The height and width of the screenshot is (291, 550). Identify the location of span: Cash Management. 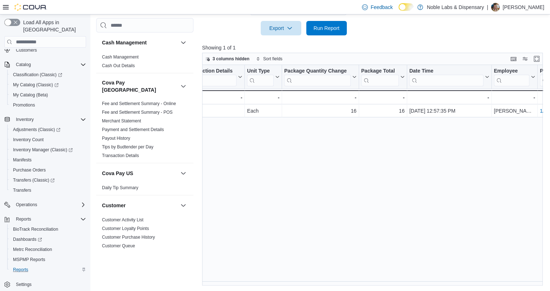
(120, 57).